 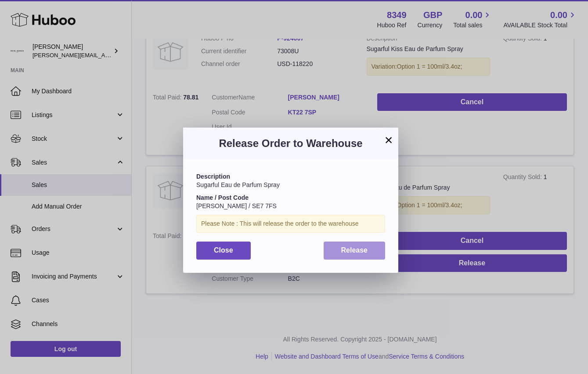 I want to click on button: Close, so click(x=224, y=250).